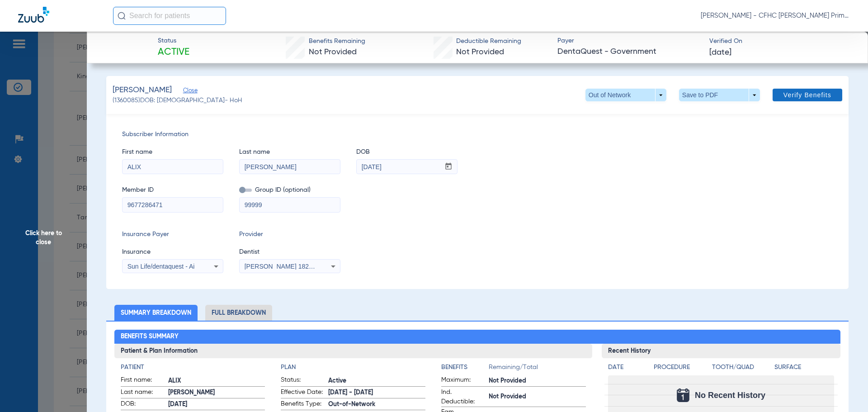  What do you see at coordinates (217, 381) in the screenshot?
I see `span: ALIX` at bounding box center [217, 381].